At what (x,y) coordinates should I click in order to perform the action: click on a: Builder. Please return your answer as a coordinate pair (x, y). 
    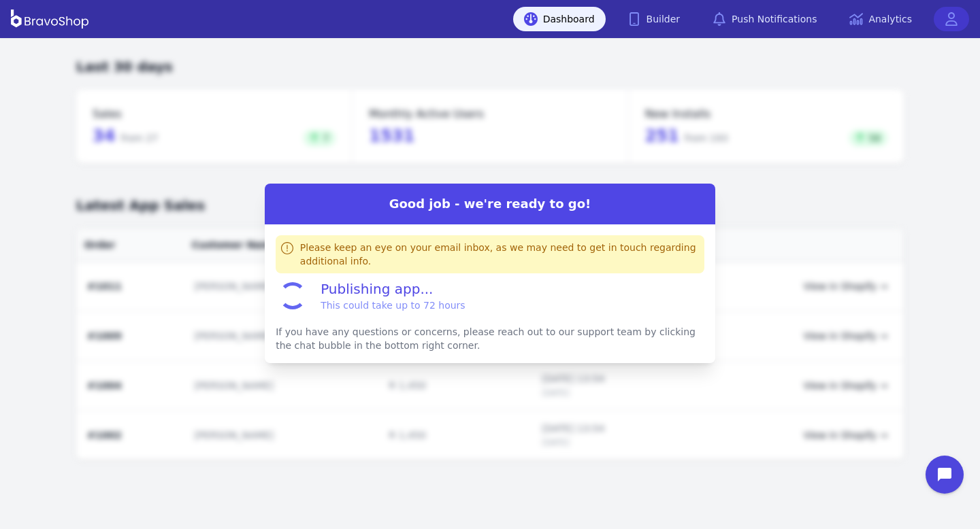
    Looking at the image, I should click on (654, 19).